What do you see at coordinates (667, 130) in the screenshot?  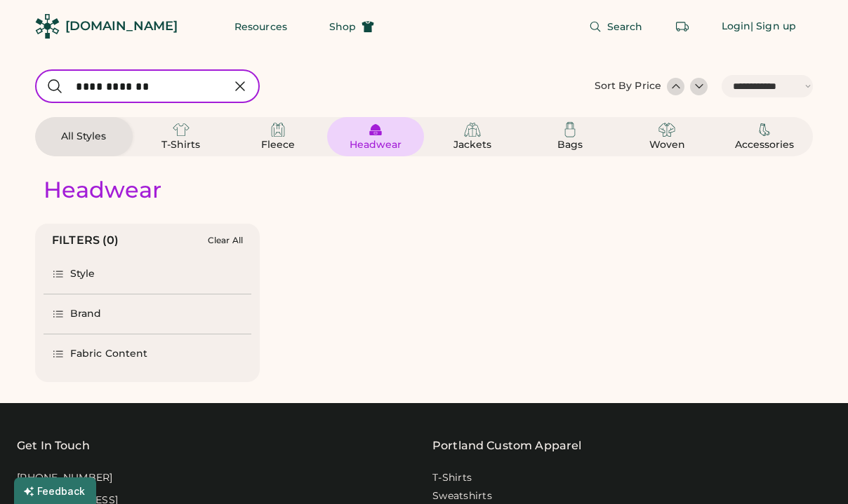 I see `img: Woven Icon` at bounding box center [667, 130].